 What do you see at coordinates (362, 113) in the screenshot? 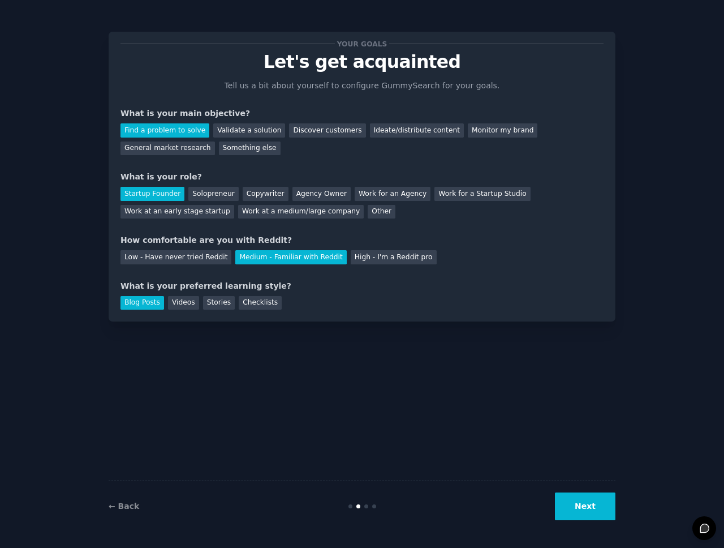
I see `div: What is your main objective?` at bounding box center [362, 113].